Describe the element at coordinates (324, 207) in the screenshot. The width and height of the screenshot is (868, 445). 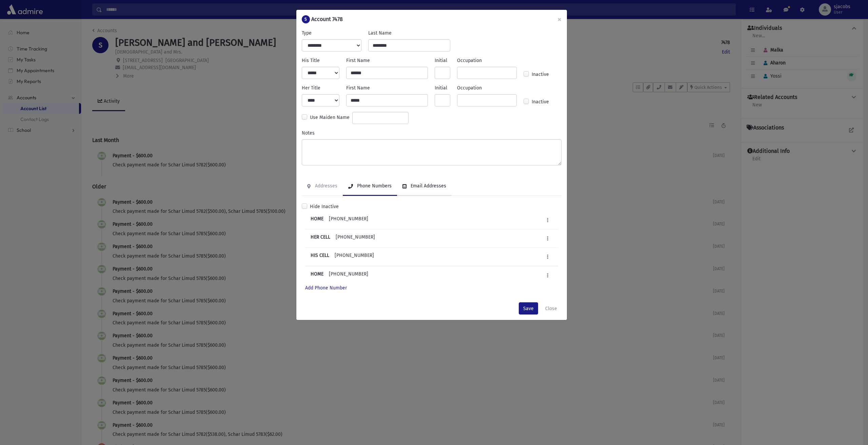
I see `label: Hide Inactive` at that location.